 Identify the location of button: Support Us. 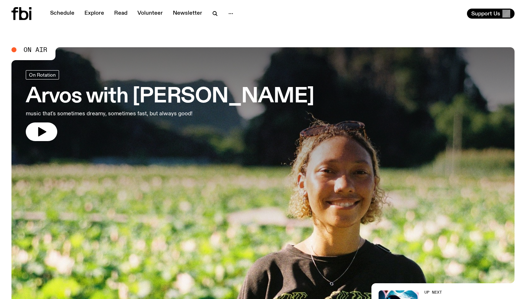
(490, 14).